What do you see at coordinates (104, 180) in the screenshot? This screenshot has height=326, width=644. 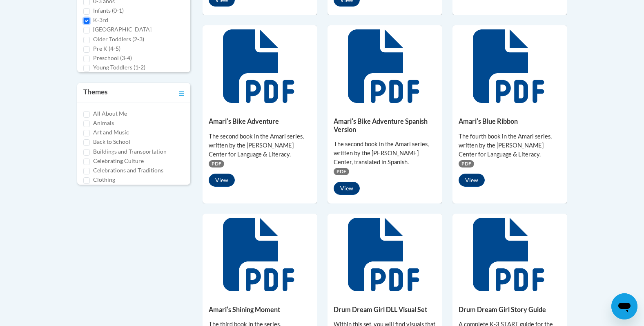 I see `label: Clothing` at bounding box center [104, 180].